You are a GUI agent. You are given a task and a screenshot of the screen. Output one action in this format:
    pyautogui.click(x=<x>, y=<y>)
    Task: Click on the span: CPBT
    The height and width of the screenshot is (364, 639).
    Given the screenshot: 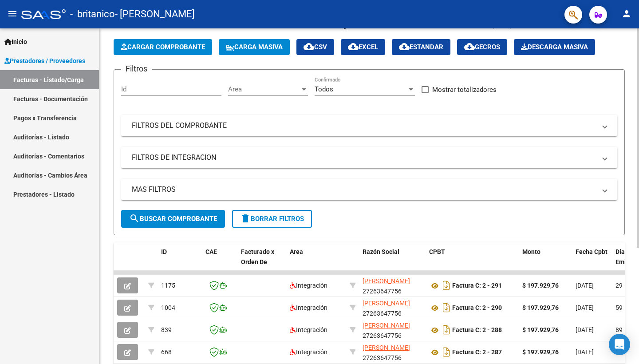 What is the action you would take?
    pyautogui.click(x=437, y=252)
    